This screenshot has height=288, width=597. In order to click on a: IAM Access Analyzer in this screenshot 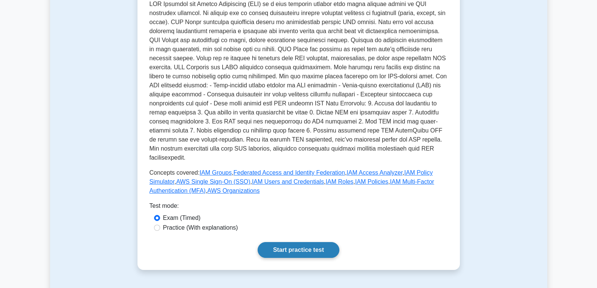, I will do `click(375, 173)`.